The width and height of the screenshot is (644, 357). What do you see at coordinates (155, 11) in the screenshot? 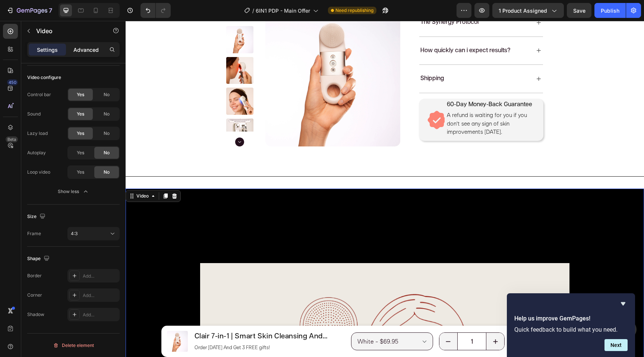
I see `div: Undo/Redo` at bounding box center [155, 11].